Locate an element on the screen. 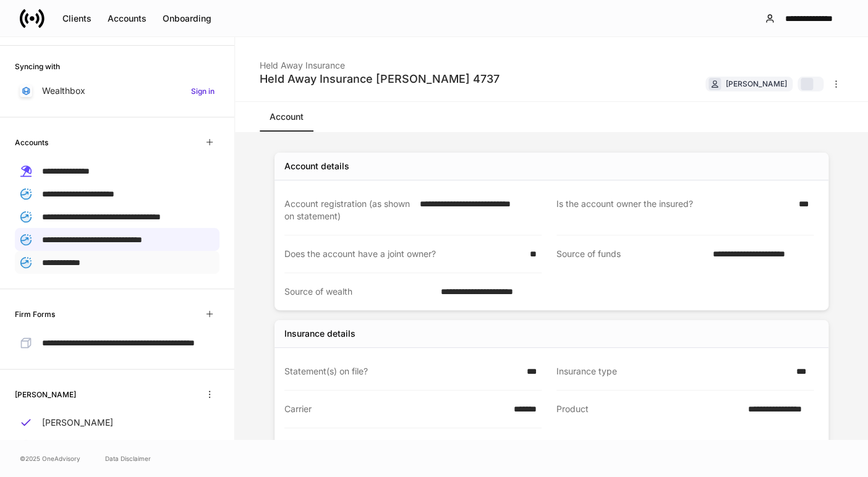 The width and height of the screenshot is (868, 477). div: Account registration (as shown on statement) is located at coordinates (348, 210).